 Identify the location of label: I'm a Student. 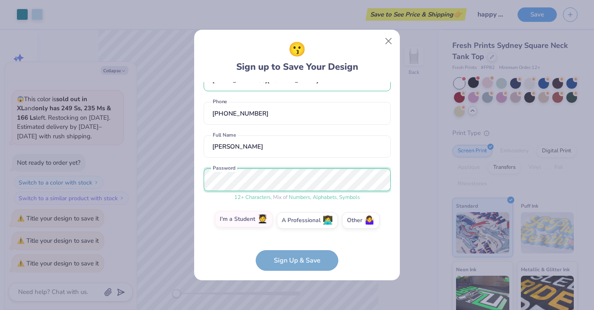
(244, 219).